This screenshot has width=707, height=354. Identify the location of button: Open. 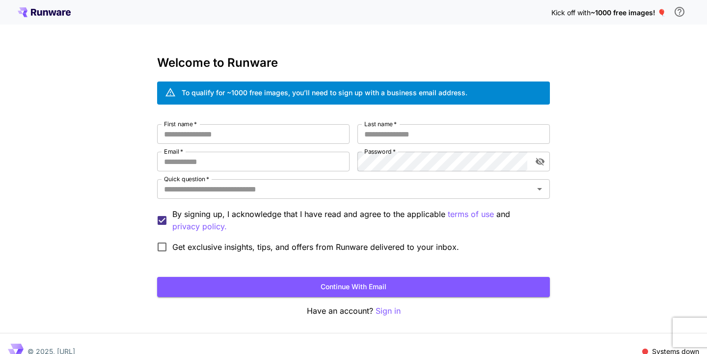
(540, 189).